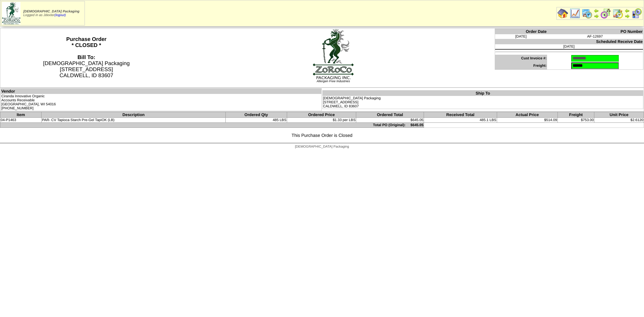  Describe the element at coordinates (256, 120) in the screenshot. I see `td: 485 LBS` at that location.